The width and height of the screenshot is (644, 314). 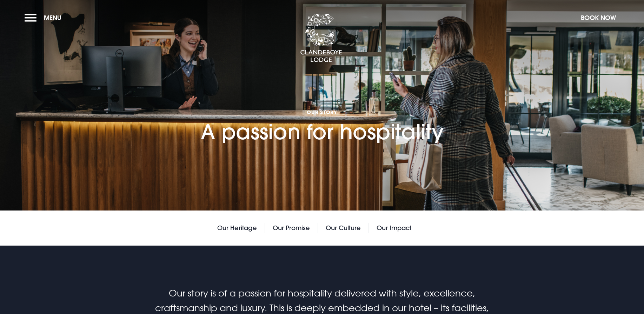 I want to click on span: Our Story, so click(x=322, y=112).